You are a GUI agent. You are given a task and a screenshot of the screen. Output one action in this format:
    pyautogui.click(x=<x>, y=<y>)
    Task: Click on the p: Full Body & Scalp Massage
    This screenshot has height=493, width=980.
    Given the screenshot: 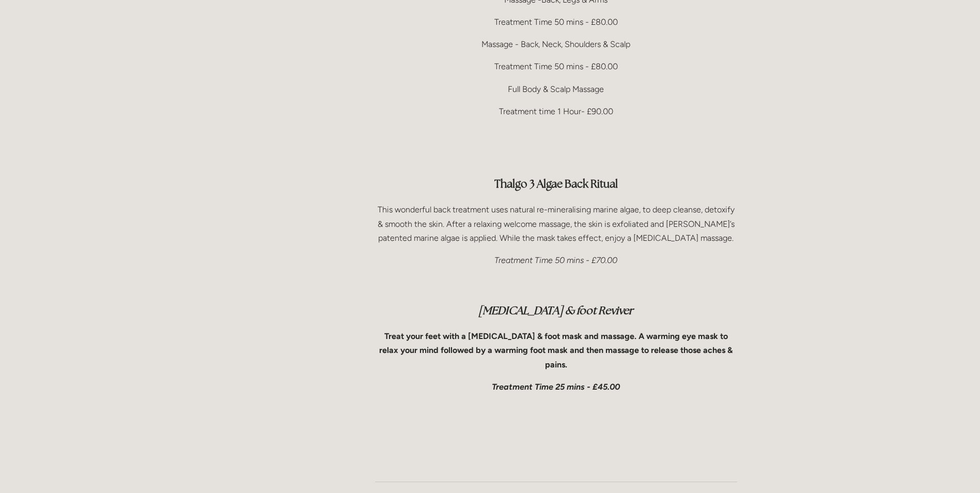 What is the action you would take?
    pyautogui.click(x=556, y=89)
    